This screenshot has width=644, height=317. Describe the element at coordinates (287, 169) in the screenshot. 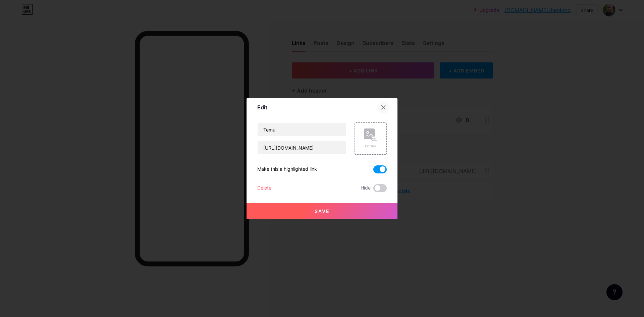

I see `div: Make this a highlighted link` at that location.